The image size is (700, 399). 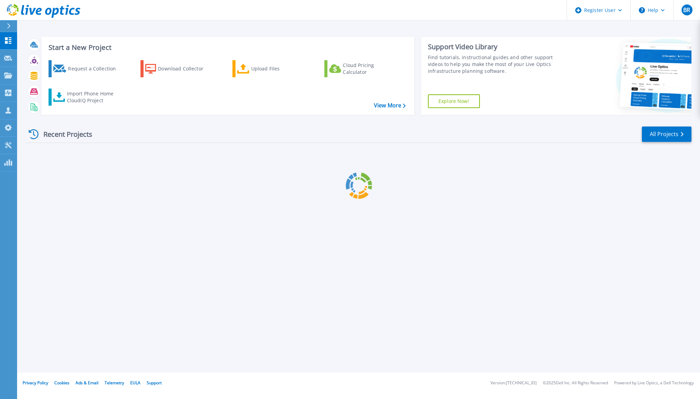 I want to click on span: BR, so click(x=687, y=10).